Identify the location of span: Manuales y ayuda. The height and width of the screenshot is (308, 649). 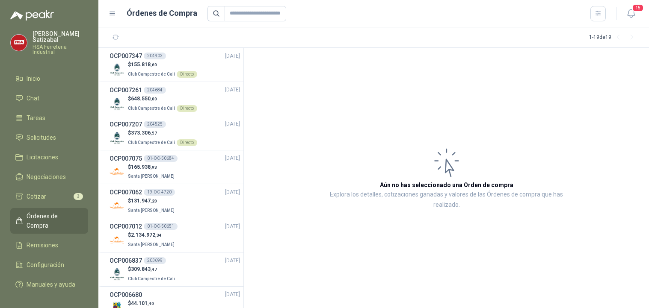
(51, 285).